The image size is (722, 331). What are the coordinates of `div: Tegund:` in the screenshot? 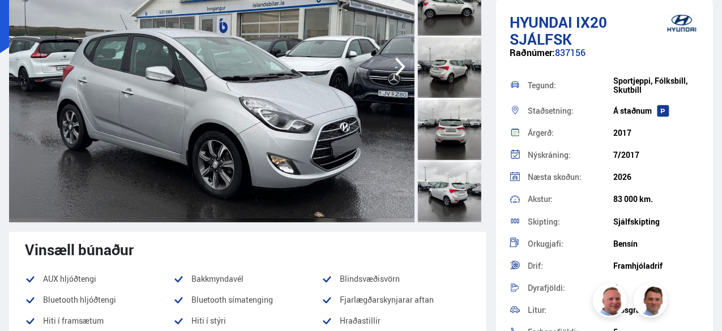 It's located at (571, 86).